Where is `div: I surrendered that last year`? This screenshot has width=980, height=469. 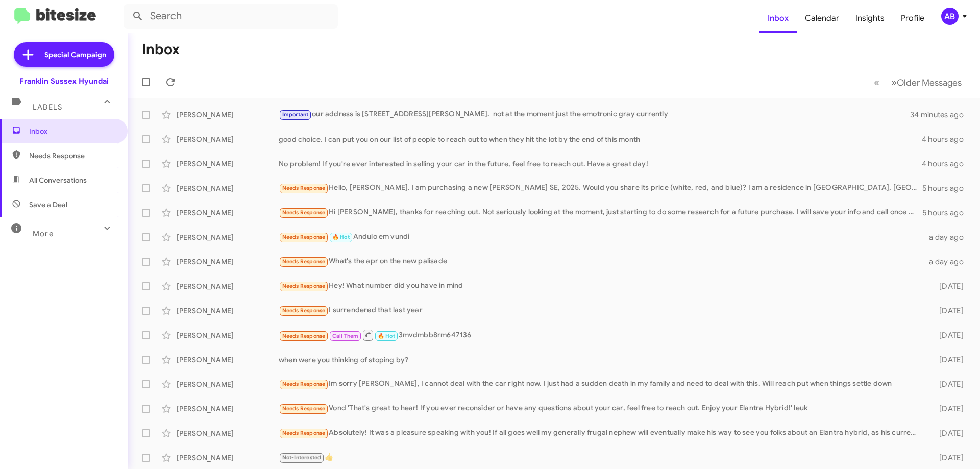
div: I surrendered that last year is located at coordinates (601, 310).